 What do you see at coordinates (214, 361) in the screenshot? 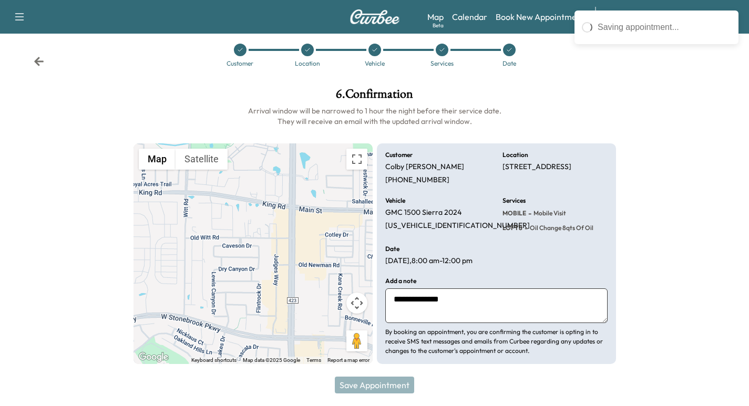
I see `button: Keyboard shortcuts` at bounding box center [214, 361].